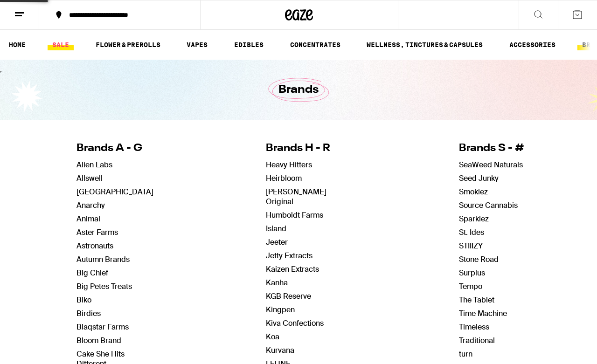 Image resolution: width=597 pixels, height=364 pixels. I want to click on a: Aster Farms, so click(97, 231).